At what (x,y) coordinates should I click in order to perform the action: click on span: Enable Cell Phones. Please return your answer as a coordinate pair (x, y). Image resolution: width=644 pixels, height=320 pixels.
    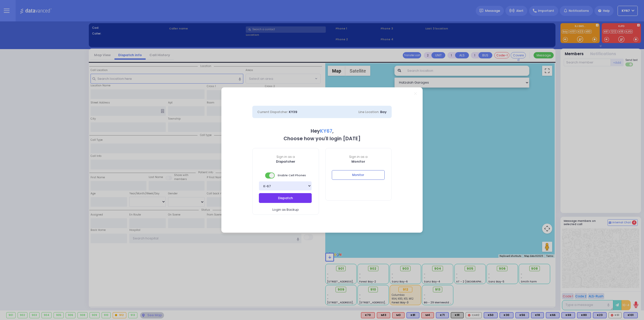
    Looking at the image, I should click on (285, 175).